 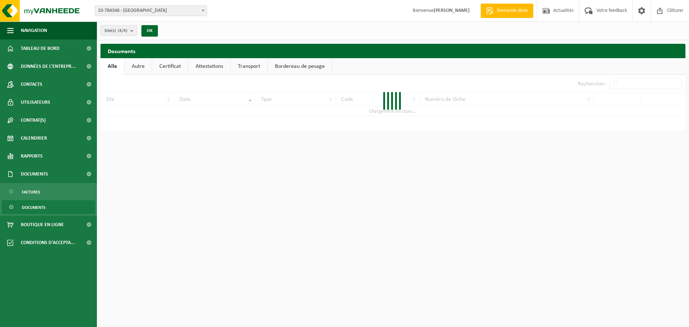 What do you see at coordinates (34, 138) in the screenshot?
I see `span: Calendrier` at bounding box center [34, 138].